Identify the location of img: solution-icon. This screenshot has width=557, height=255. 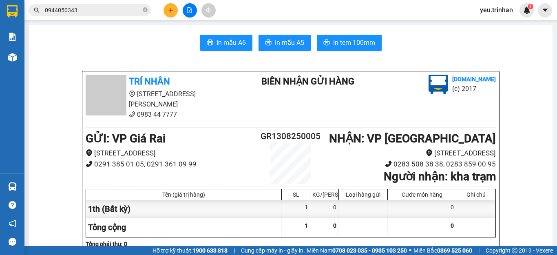
(12, 37).